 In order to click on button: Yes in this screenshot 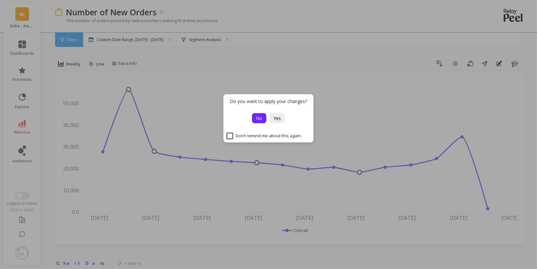, I will do `click(277, 118)`.